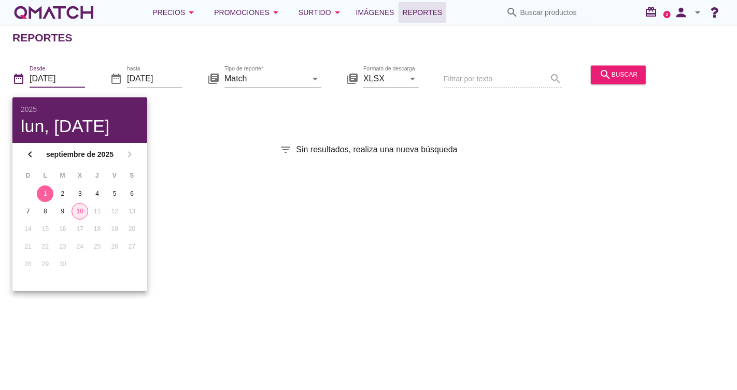  What do you see at coordinates (618, 75) in the screenshot?
I see `button: buscar` at bounding box center [618, 75].